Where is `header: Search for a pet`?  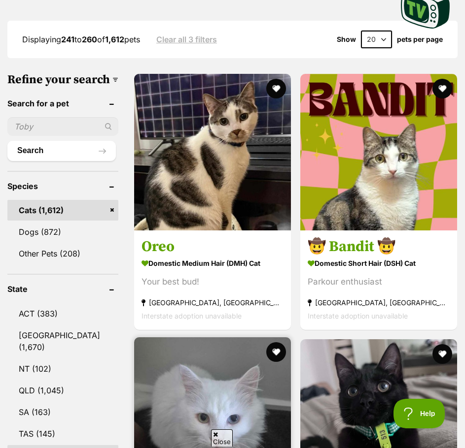 header: Search for a pet is located at coordinates (63, 103).